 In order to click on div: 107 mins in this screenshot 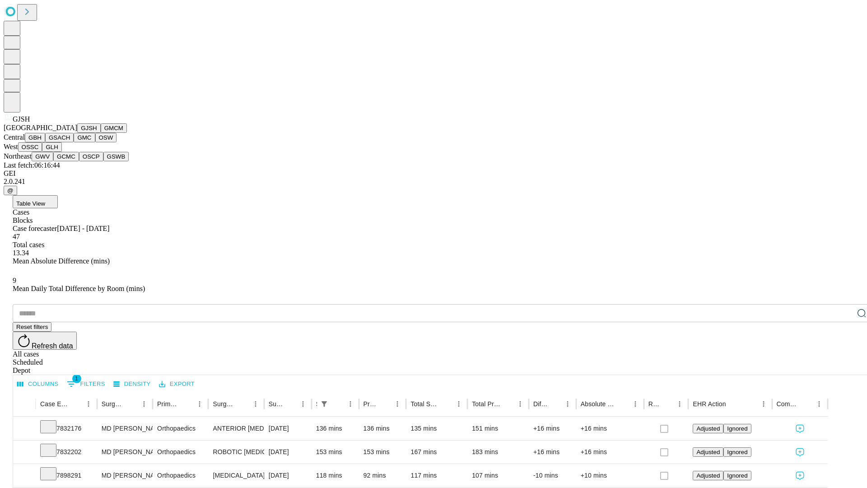, I will do `click(498, 475)`.